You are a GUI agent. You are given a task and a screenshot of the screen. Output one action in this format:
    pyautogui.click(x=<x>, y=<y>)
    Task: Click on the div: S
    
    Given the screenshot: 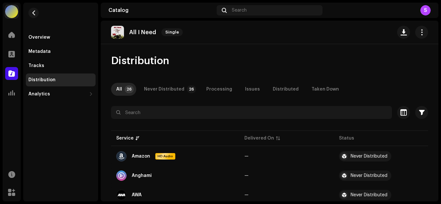 What is the action you would take?
    pyautogui.click(x=426, y=10)
    